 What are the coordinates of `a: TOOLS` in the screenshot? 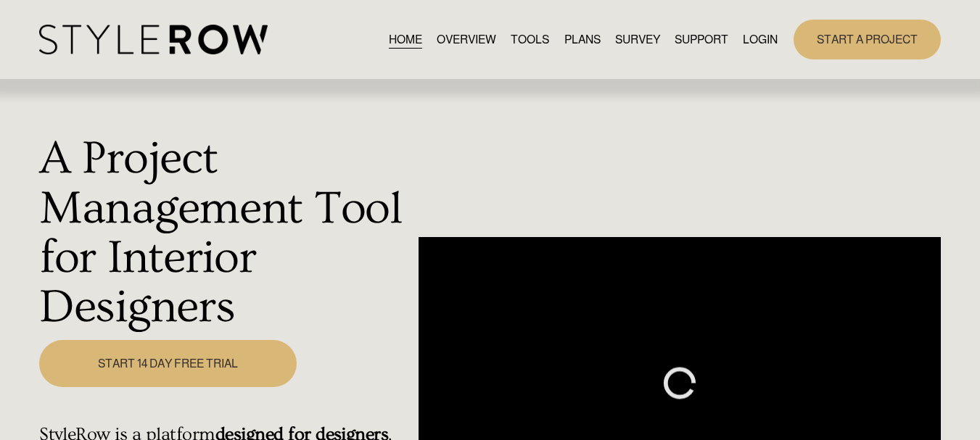 It's located at (530, 39).